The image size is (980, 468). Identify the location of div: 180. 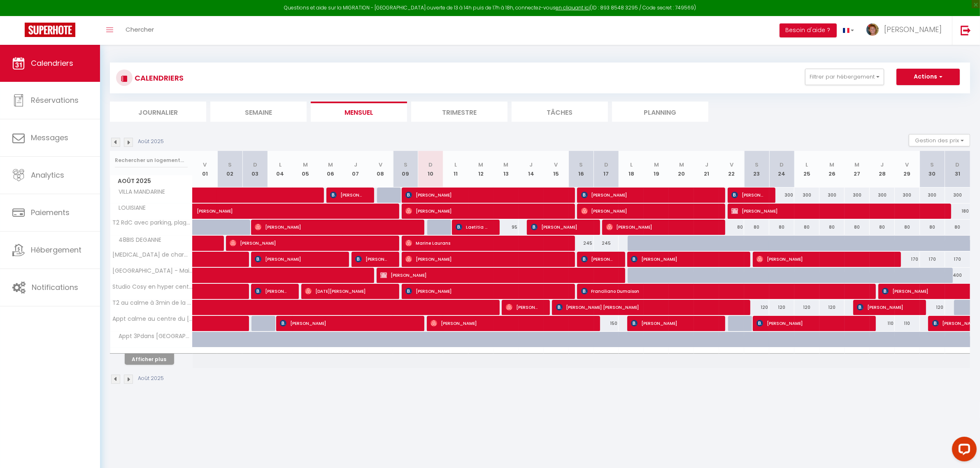
(957, 211).